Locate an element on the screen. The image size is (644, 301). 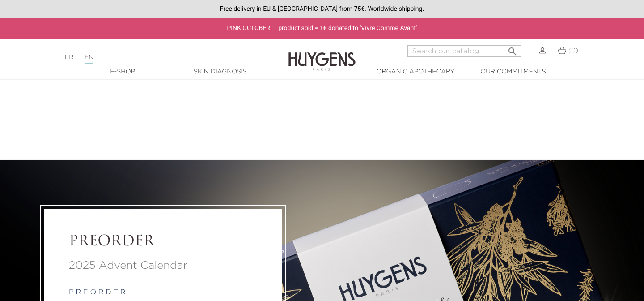
a: Our commitments is located at coordinates (513, 72).